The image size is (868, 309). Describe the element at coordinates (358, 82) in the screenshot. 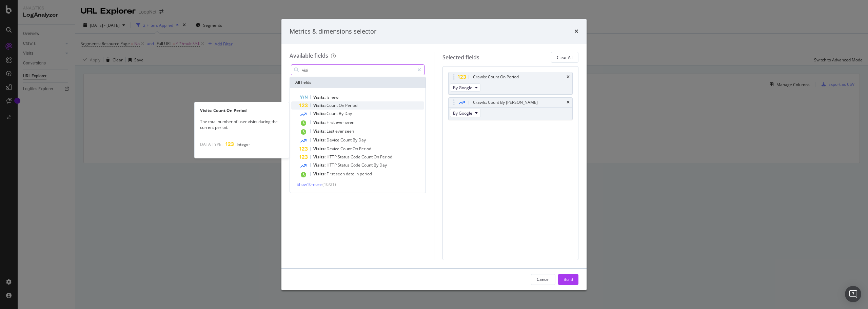

I see `div: All fields` at that location.